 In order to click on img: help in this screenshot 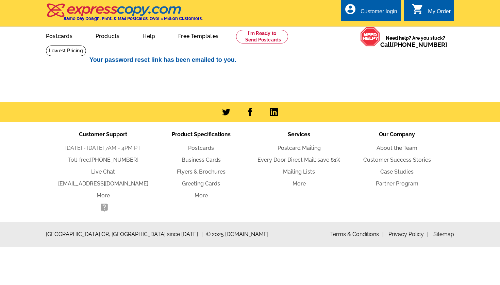, I will do `click(370, 37)`.